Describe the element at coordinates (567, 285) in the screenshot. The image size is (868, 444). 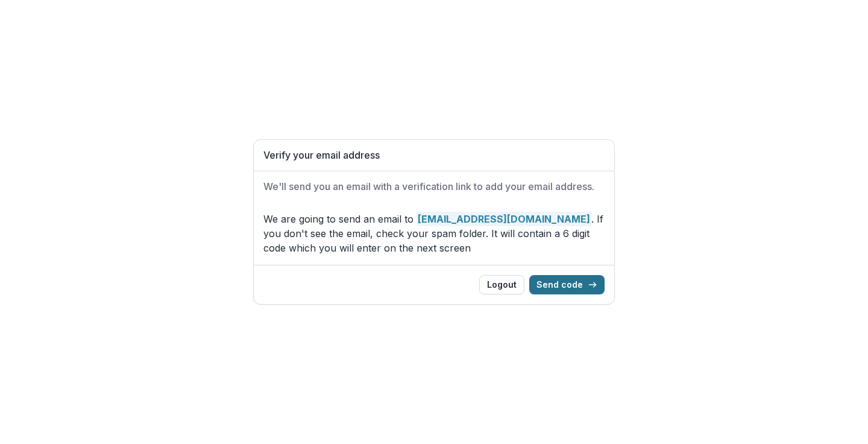
I see `button: Send code` at that location.